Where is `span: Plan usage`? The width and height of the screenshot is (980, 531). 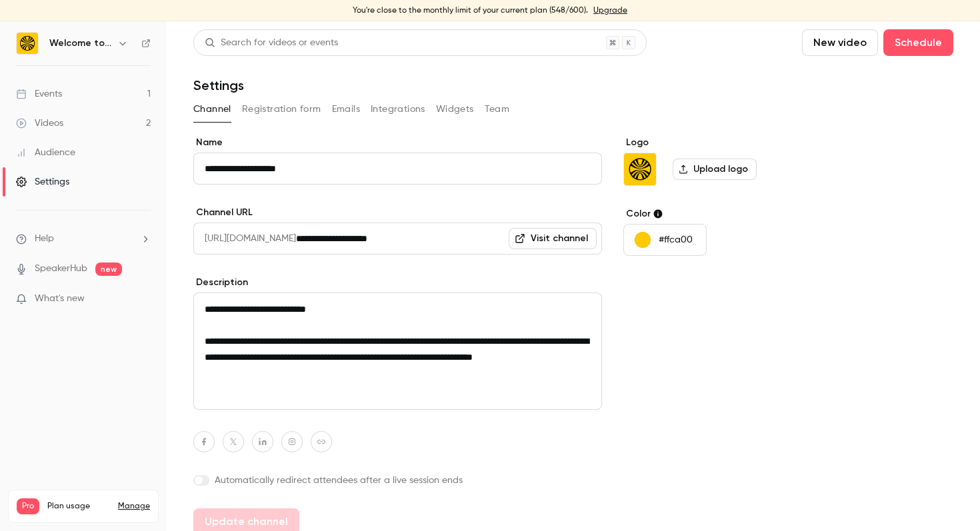
span: Plan usage is located at coordinates (79, 507).